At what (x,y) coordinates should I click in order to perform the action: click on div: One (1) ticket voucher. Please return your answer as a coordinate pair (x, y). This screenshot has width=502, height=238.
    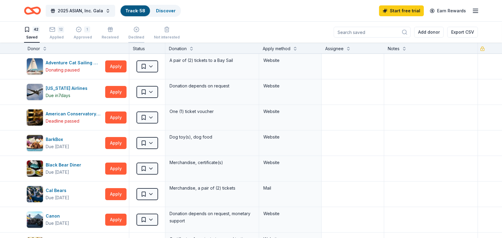
    Looking at the image, I should click on (212, 112).